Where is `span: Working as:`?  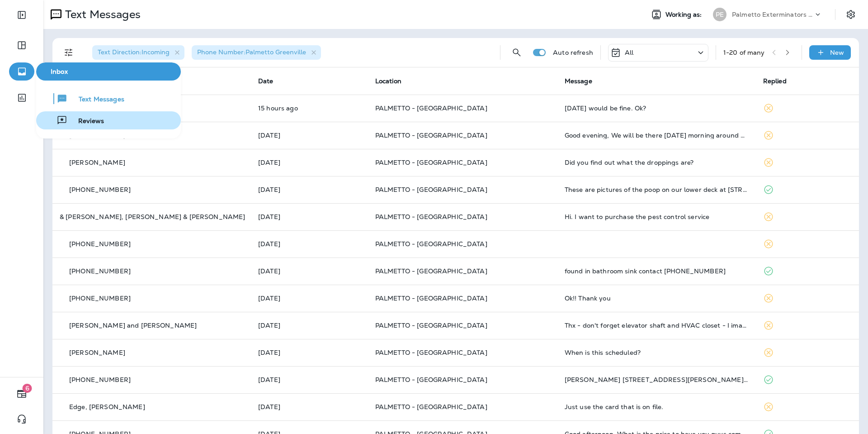
span: Working as: is located at coordinates (685, 15).